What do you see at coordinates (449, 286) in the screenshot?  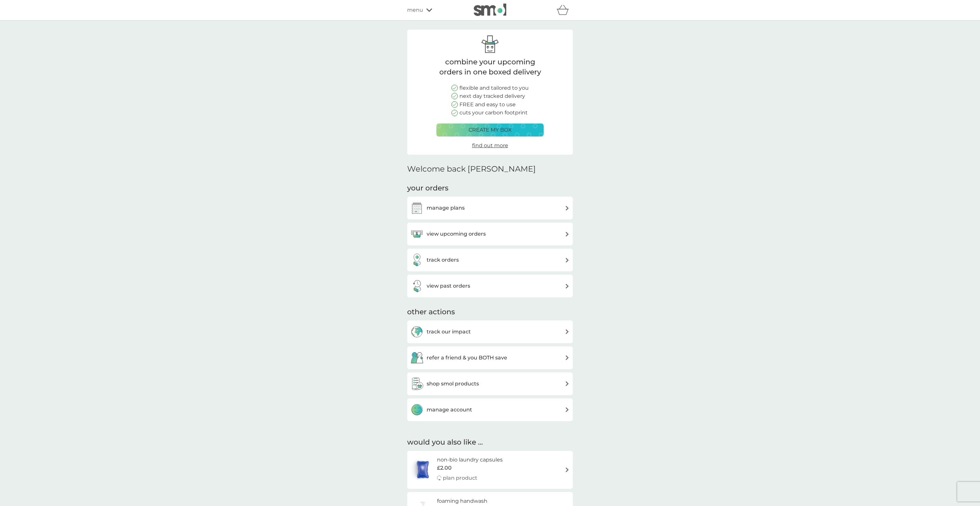 I see `h3: view past orders` at bounding box center [449, 286].